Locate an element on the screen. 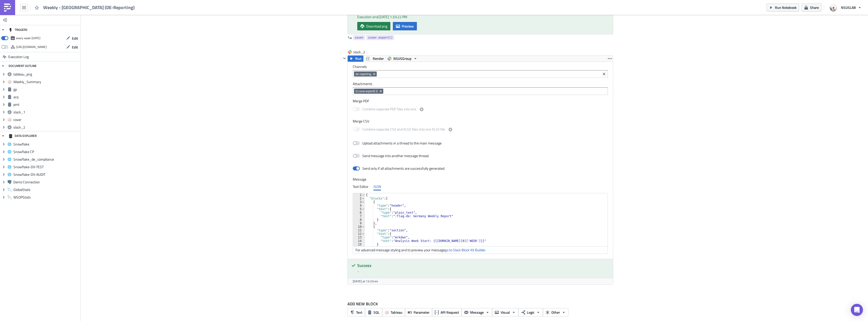 This screenshot has height=321, width=868. label: Message is located at coordinates (480, 179).